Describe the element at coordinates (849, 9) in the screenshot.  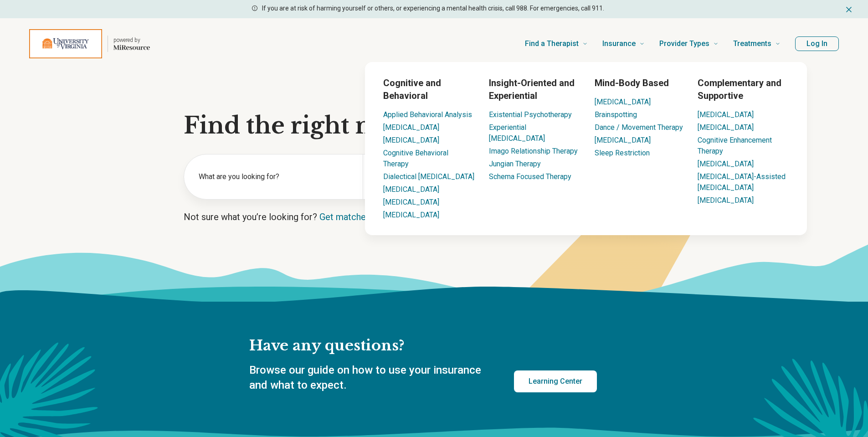
I see `button: Dismiss` at that location.